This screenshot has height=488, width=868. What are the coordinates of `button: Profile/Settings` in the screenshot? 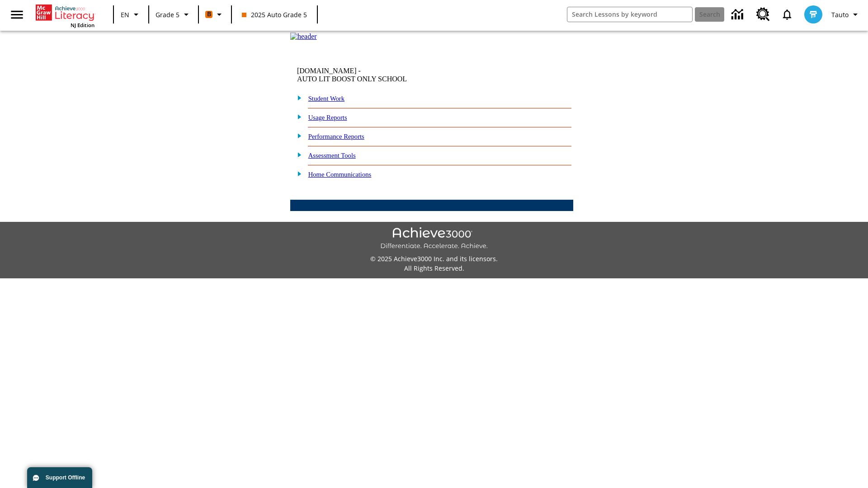 It's located at (846, 14).